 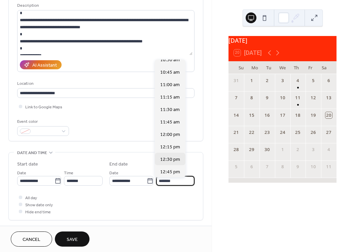 What do you see at coordinates (39, 205) in the screenshot?
I see `span: Show date only` at bounding box center [39, 205].